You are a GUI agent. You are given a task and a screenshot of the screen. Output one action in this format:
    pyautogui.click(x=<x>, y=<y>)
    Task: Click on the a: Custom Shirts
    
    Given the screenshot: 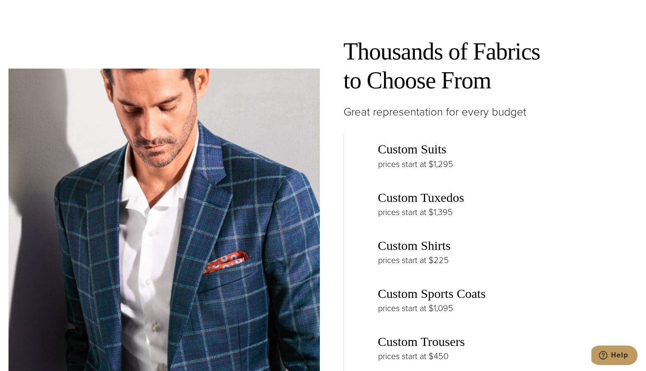 What is the action you would take?
    pyautogui.click(x=414, y=245)
    